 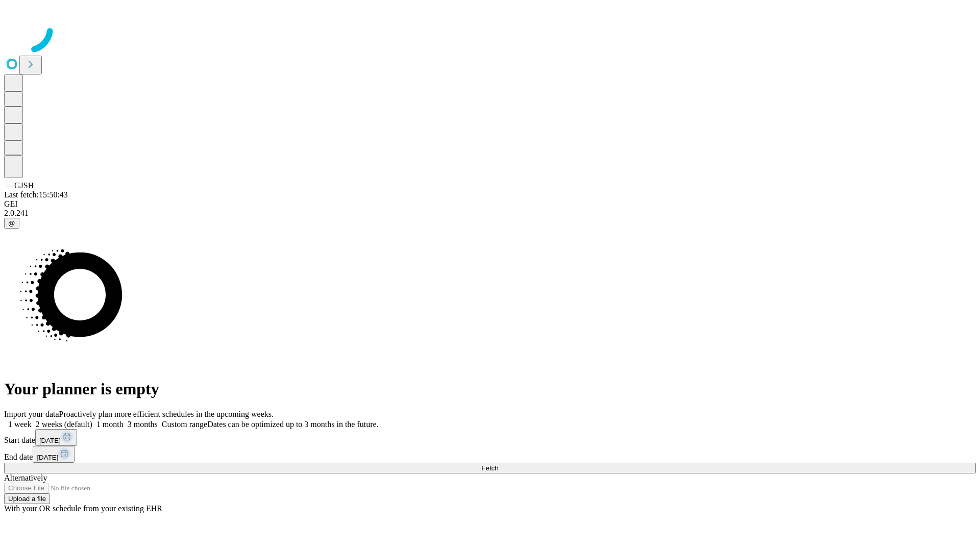 I want to click on span: 1 month, so click(x=109, y=424).